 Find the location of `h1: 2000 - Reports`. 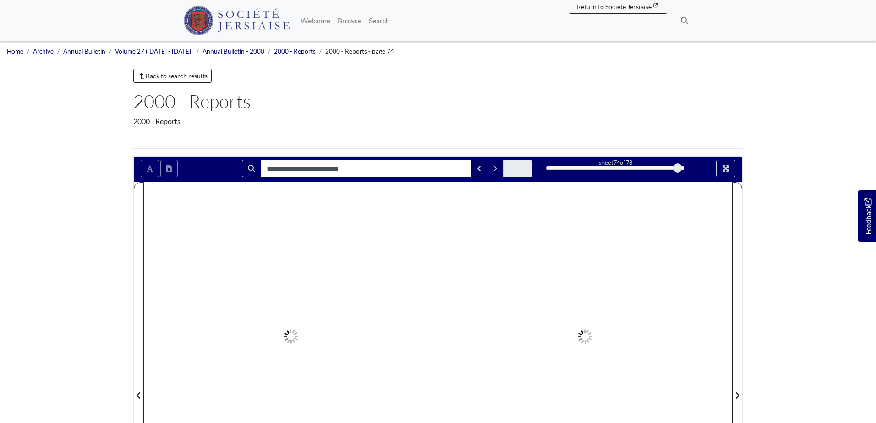

h1: 2000 - Reports is located at coordinates (438, 101).